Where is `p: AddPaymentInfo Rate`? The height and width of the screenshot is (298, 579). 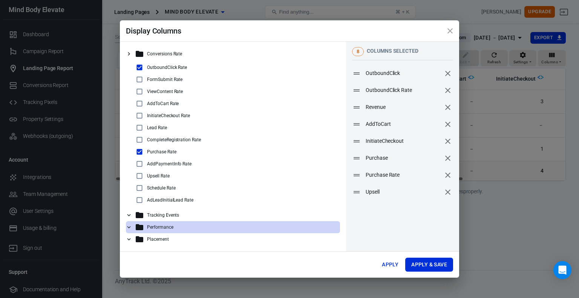
p: AddPaymentInfo Rate is located at coordinates (169, 164).